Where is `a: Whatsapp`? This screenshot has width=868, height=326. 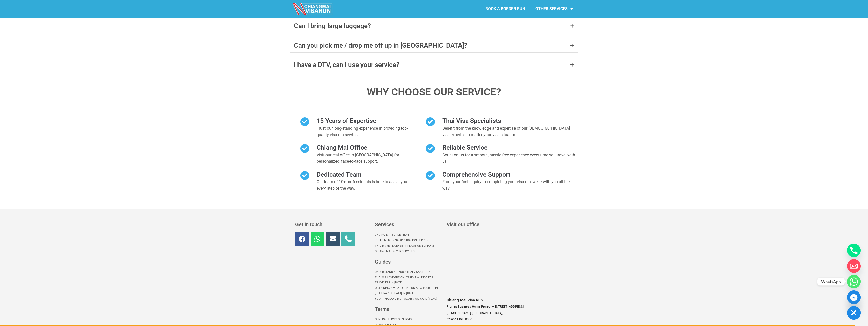
a: Whatsapp is located at coordinates (854, 282).